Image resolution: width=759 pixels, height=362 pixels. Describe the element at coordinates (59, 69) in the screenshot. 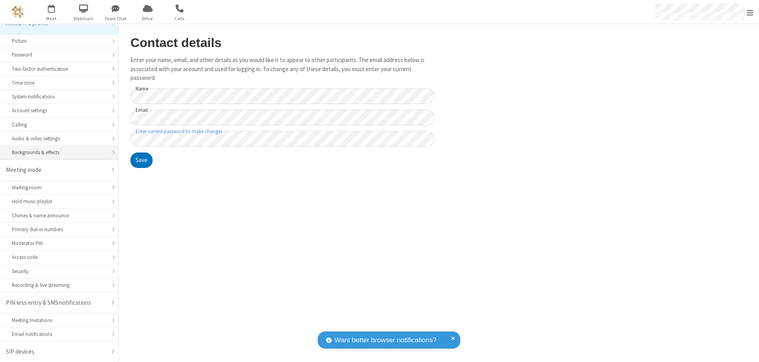

I see `div: Two-factor authentication` at that location.